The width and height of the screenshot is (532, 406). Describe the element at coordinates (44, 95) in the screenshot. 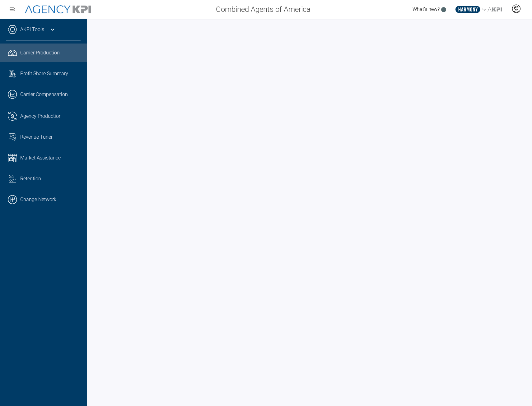

I see `span: Carrier Compensation` at that location.